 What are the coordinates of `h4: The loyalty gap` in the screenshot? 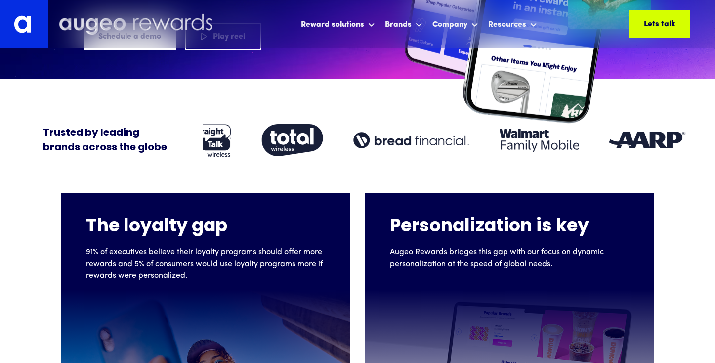 It's located at (206, 227).